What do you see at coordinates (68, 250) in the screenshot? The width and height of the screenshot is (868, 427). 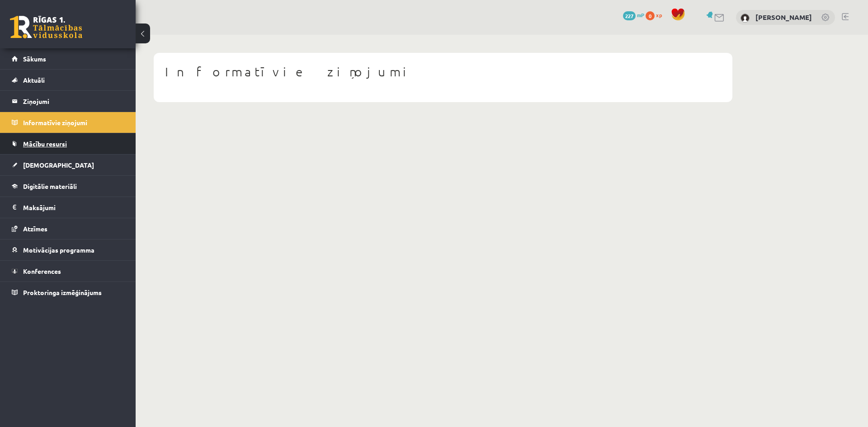 I see `a: Motivācijas programma` at bounding box center [68, 250].